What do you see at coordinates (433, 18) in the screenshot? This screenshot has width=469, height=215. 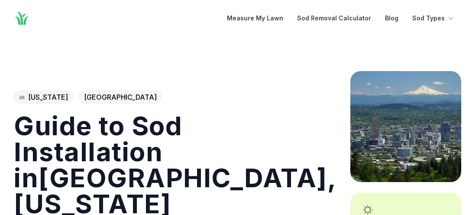 I see `button: Sod Types` at bounding box center [433, 18].